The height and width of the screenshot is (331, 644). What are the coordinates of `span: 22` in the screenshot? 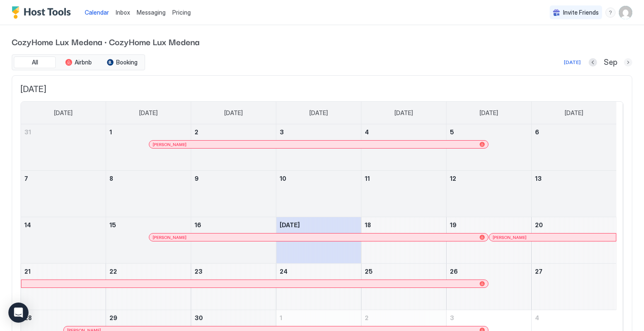 It's located at (113, 272).